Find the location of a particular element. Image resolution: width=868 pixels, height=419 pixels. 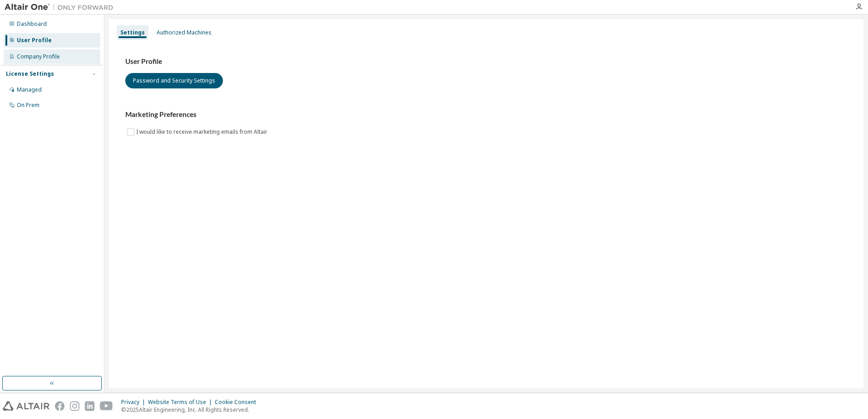

img: facebook.svg is located at coordinates (59, 406).